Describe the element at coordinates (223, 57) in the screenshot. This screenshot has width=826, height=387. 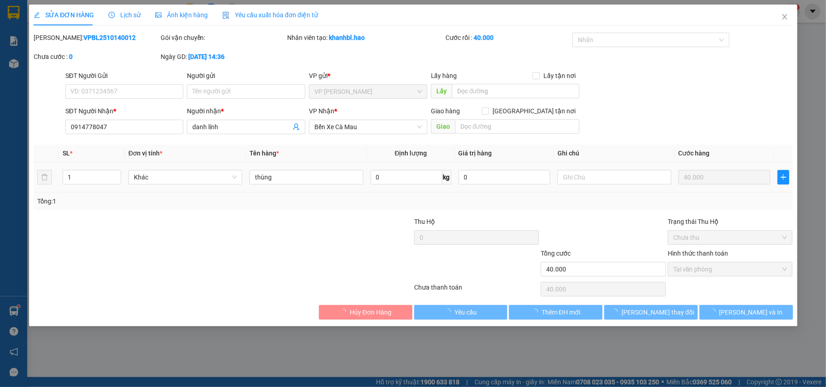
I see `div: Ngày GD:` at that location.